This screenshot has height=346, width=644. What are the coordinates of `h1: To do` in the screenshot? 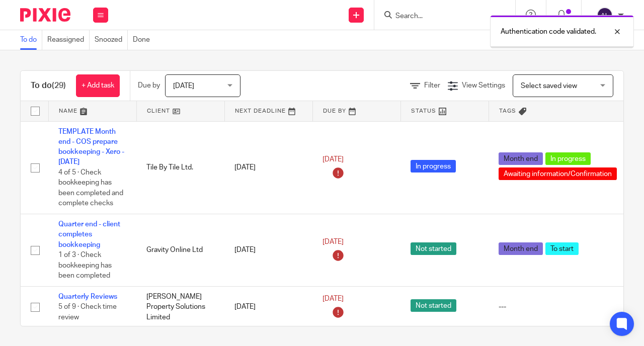 It's located at (48, 86).